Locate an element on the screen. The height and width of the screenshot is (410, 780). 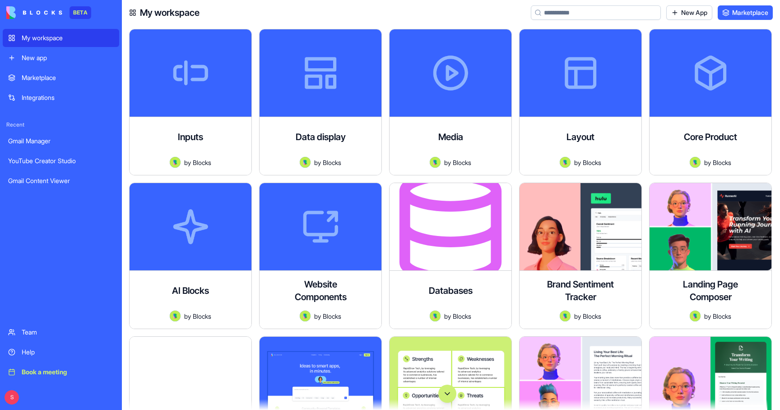
a: My workspace is located at coordinates (61, 38).